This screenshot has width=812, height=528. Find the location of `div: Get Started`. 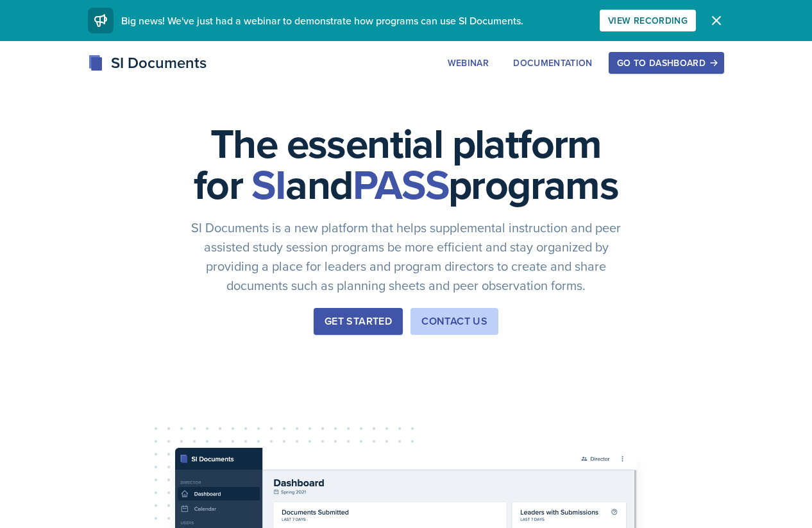

div: Get Started is located at coordinates (358, 321).